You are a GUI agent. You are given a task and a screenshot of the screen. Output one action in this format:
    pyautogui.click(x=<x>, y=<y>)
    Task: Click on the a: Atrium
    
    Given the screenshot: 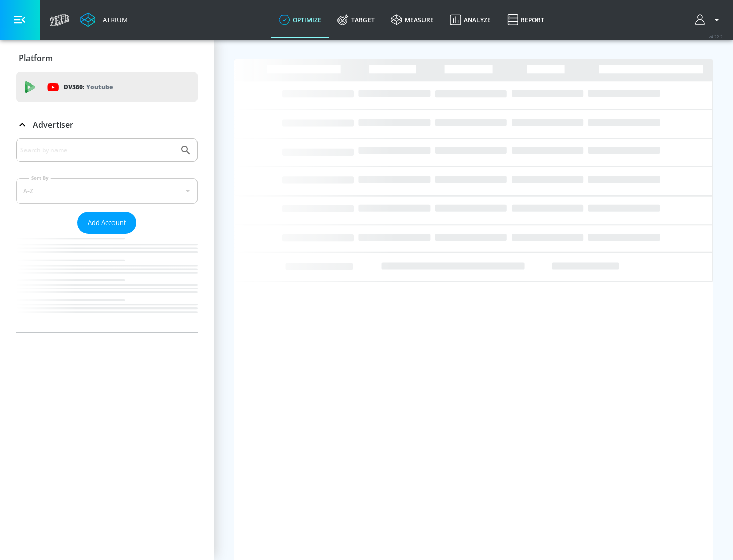 What is the action you would take?
    pyautogui.click(x=104, y=20)
    